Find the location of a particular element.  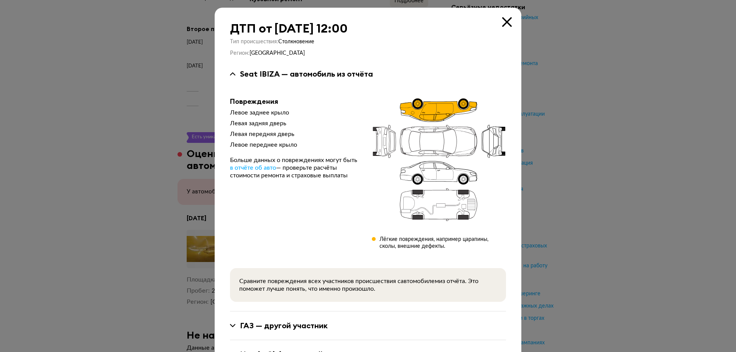

div: Регион : is located at coordinates (368, 53).